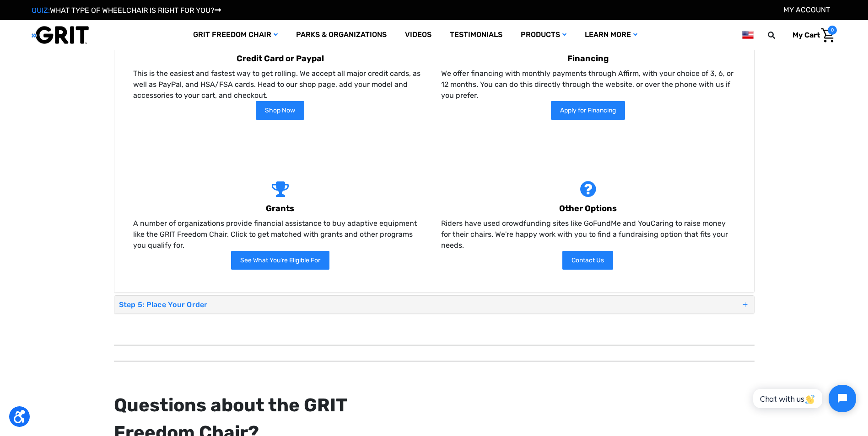 The image size is (868, 436). I want to click on img: Cart, so click(828, 35).